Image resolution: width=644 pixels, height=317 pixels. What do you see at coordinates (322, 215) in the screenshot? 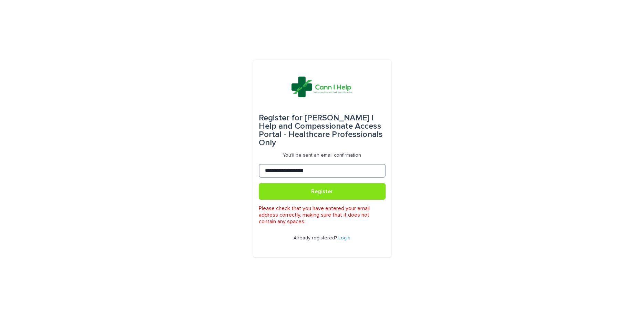
I see `p: Please check that you have entered your email address correctly, making sure that it does not con...` at bounding box center [322, 215].